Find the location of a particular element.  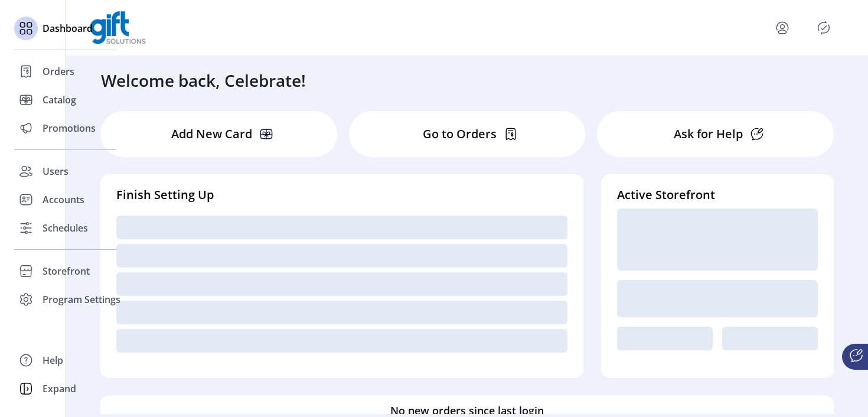

span: Accounts is located at coordinates (63, 200).